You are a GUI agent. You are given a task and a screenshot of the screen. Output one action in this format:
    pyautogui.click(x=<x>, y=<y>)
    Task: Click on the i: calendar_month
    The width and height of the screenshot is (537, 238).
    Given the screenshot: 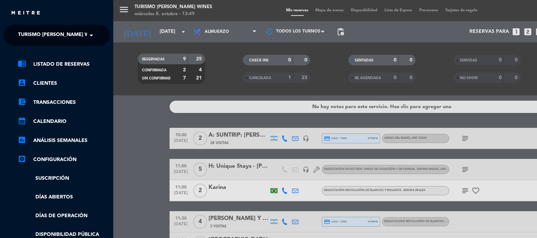 What is the action you would take?
    pyautogui.click(x=22, y=121)
    